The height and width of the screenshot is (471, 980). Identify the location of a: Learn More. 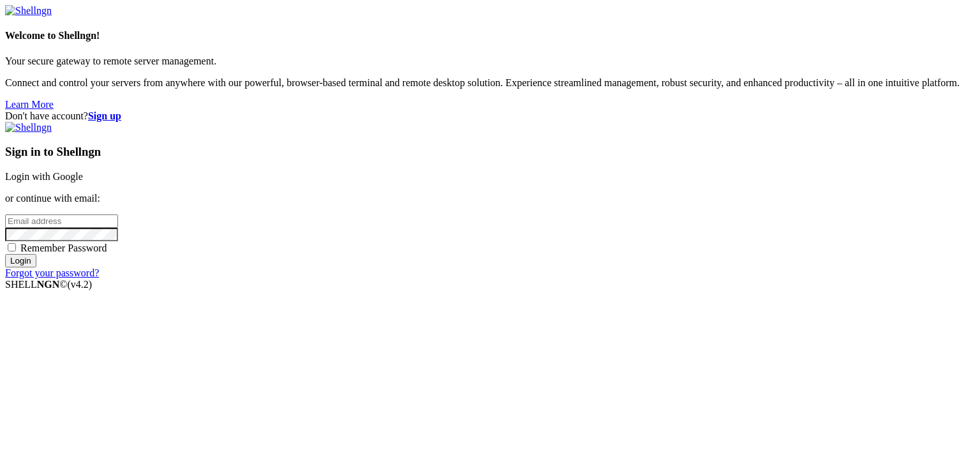
(29, 104).